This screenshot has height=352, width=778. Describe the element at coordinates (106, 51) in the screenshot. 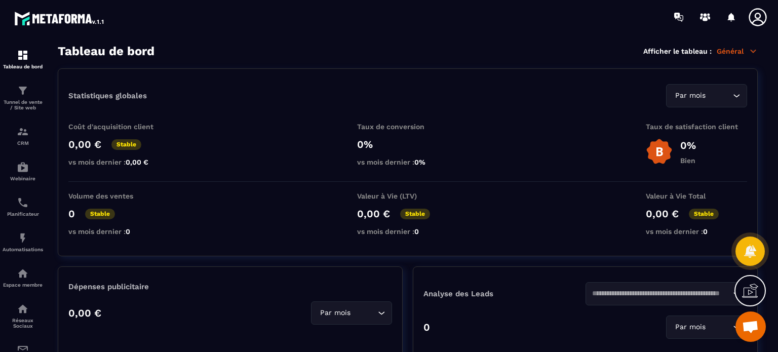

I see `h3: Tableau de bord` at that location.